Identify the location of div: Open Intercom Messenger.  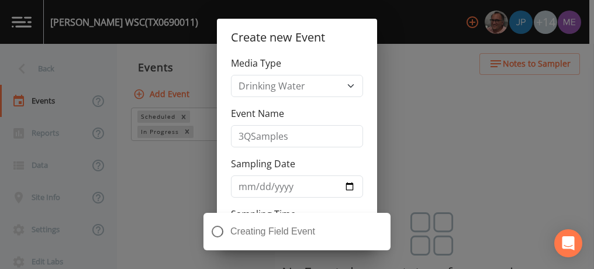
(568, 243).